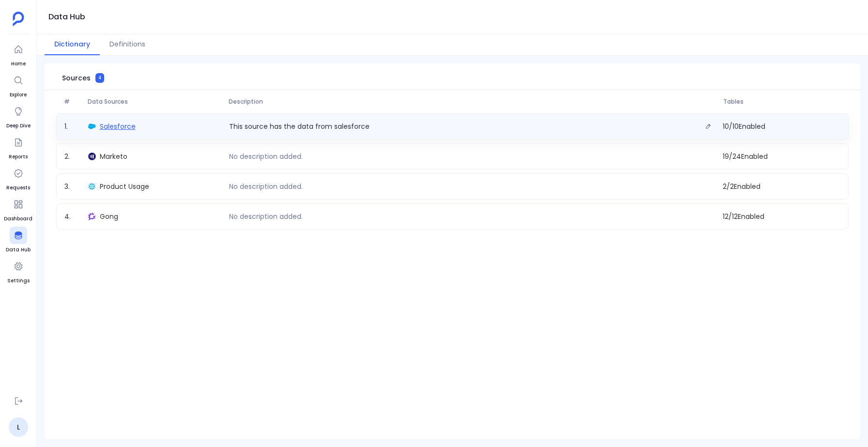 This screenshot has width=868, height=447. I want to click on span: 12 / 12 Enabled, so click(781, 217).